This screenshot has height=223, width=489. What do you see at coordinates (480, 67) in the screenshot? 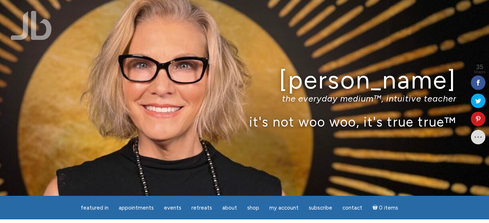
I see `span: 35` at bounding box center [480, 67].